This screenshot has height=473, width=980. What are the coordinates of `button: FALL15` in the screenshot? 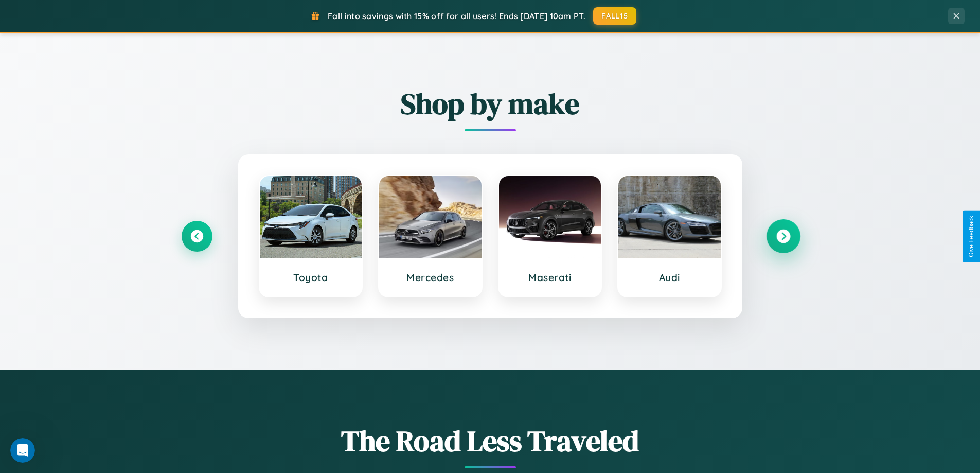 It's located at (615, 16).